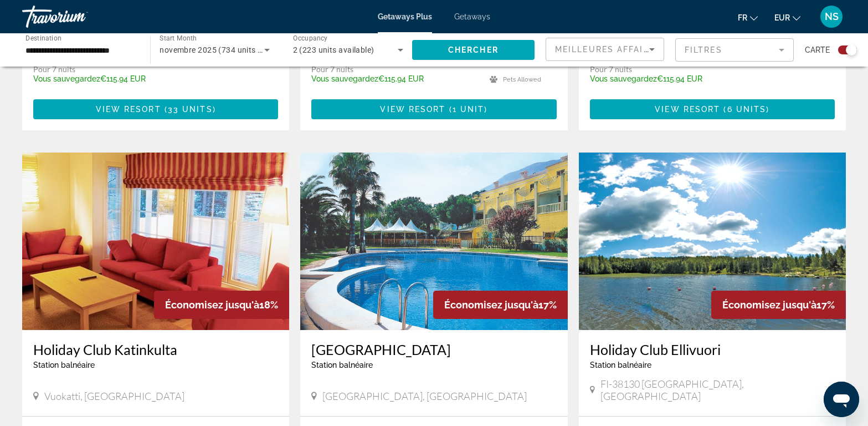 This screenshot has height=426, width=868. I want to click on button: View Resort(1 unit), so click(434, 110).